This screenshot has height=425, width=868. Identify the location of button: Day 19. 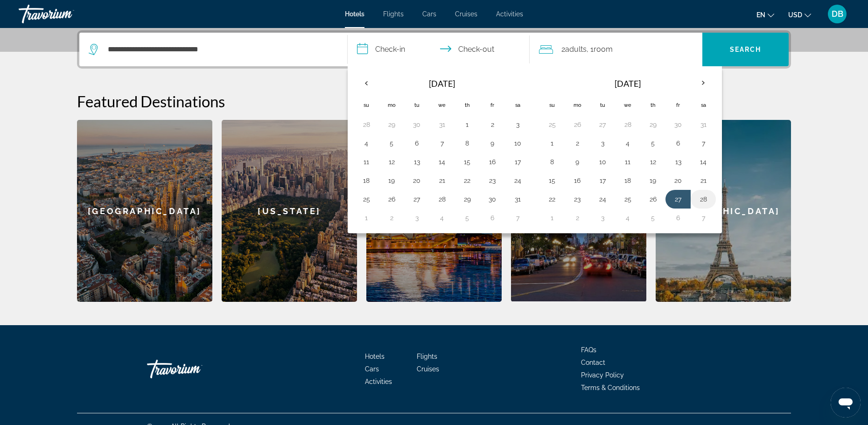
(653, 180).